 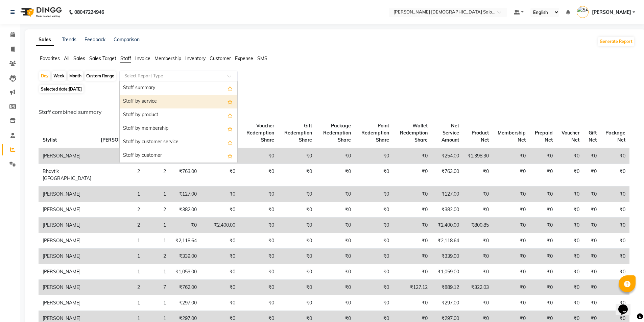 I want to click on td: ₹127.12, so click(x=412, y=287).